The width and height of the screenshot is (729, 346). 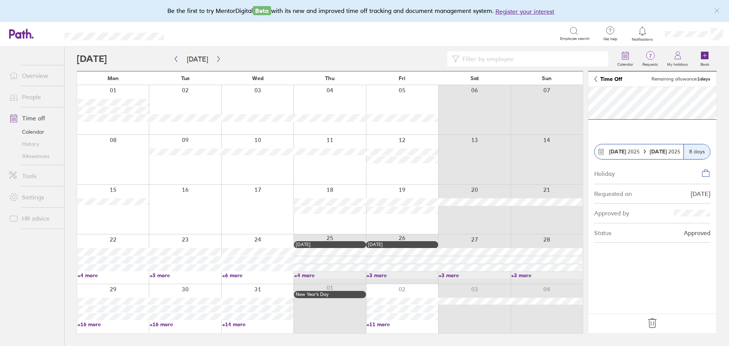 What do you see at coordinates (677, 63) in the screenshot?
I see `label: My holidays` at bounding box center [677, 63].